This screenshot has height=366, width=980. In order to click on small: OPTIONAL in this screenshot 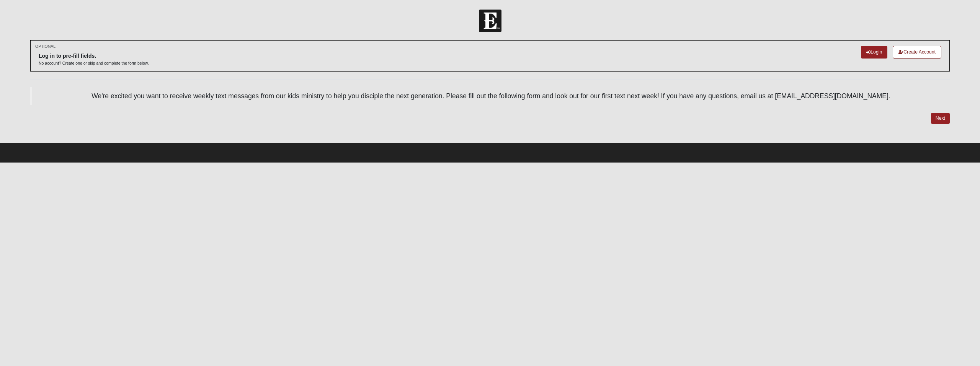, I will do `click(45, 47)`.